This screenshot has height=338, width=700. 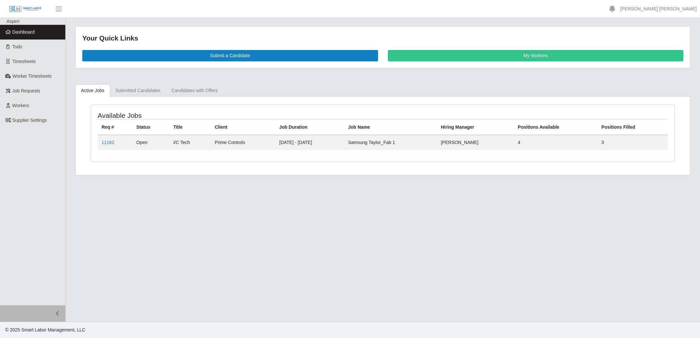 I want to click on a: Submit a Candidate, so click(x=230, y=55).